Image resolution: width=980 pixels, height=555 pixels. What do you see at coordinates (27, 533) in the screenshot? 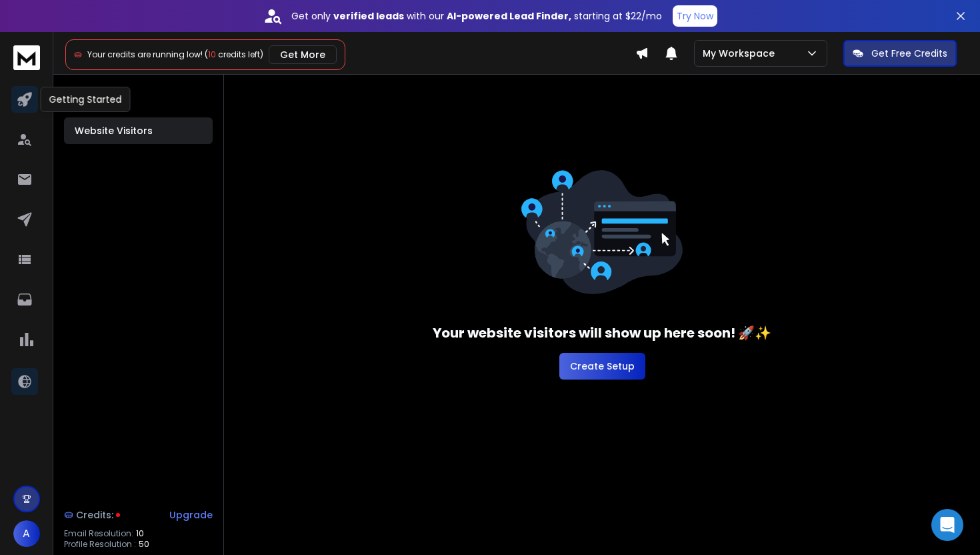
I see `button: A` at bounding box center [27, 533].